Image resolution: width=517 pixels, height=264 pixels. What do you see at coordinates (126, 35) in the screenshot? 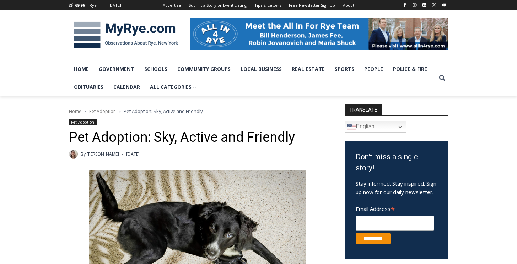
I see `img: MyRye.com` at bounding box center [126, 35].